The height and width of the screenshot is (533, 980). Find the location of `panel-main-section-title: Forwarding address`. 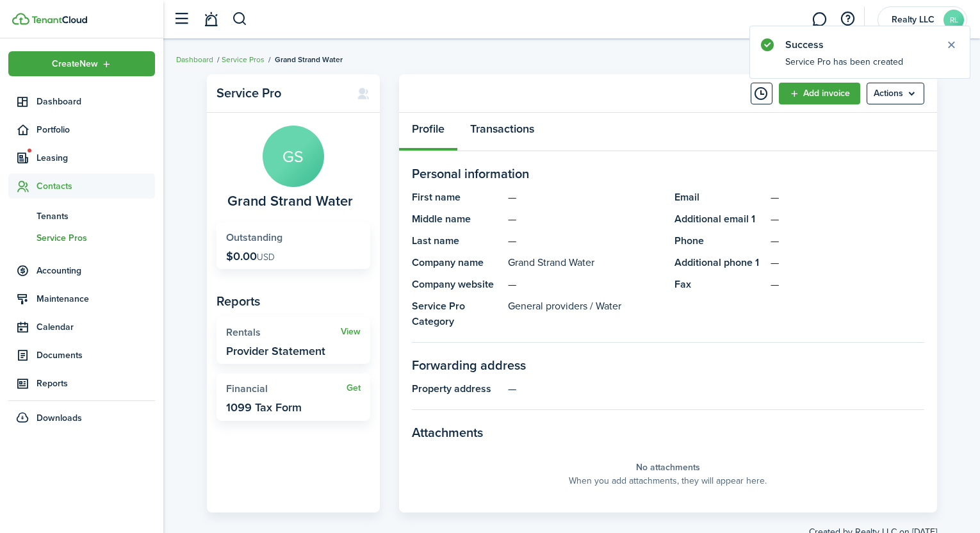

panel-main-section-title: Forwarding address is located at coordinates (668, 365).